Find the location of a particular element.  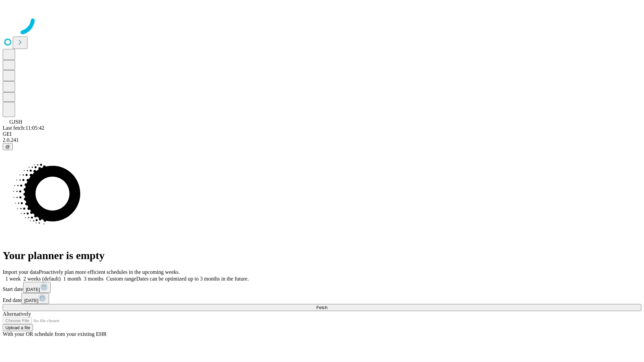

span: Proactively plan more efficient schedules in the upcoming weeks. is located at coordinates (109, 272).